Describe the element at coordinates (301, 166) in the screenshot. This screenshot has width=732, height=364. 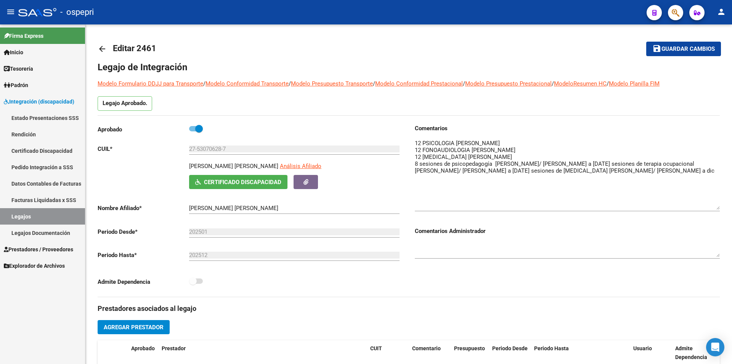
I see `span: Análisis Afiliado` at that location.